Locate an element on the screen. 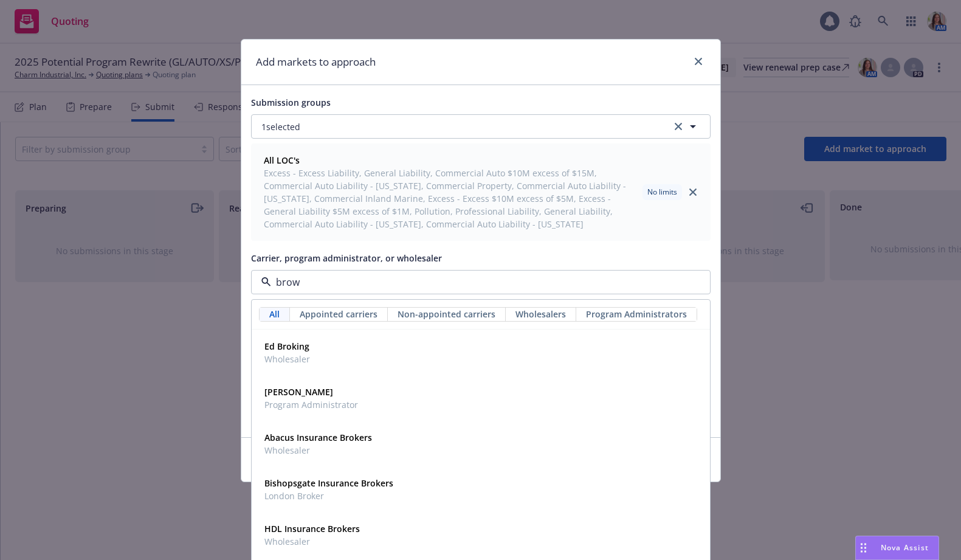 The image size is (961, 560). a: View Top Trading Partners is located at coordinates (652, 302).